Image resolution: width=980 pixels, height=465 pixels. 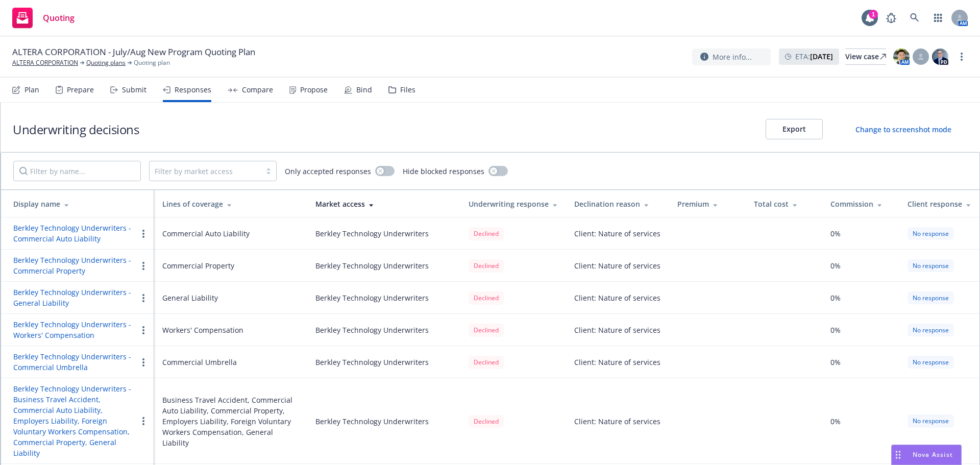 What do you see at coordinates (199, 362) in the screenshot?
I see `div: Commercial Umbrella` at bounding box center [199, 362].